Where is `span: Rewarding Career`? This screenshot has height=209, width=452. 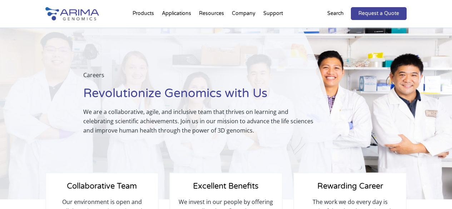 span: Rewarding Career is located at coordinates (350, 186).